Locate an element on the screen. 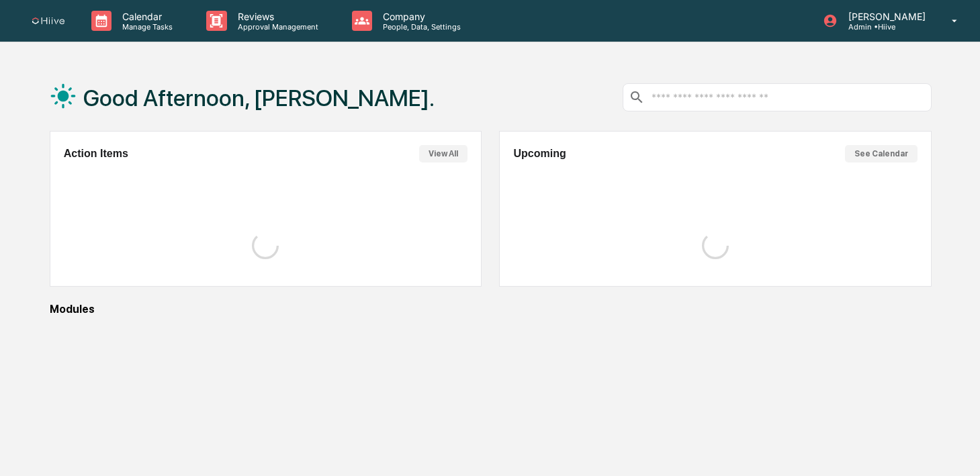 This screenshot has height=476, width=980. a: See Calendar is located at coordinates (881, 153).